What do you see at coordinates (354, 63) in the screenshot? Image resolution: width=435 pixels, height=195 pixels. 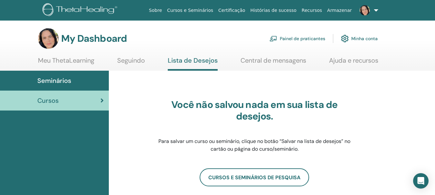 I see `a: Ajuda e recursos` at bounding box center [354, 63].